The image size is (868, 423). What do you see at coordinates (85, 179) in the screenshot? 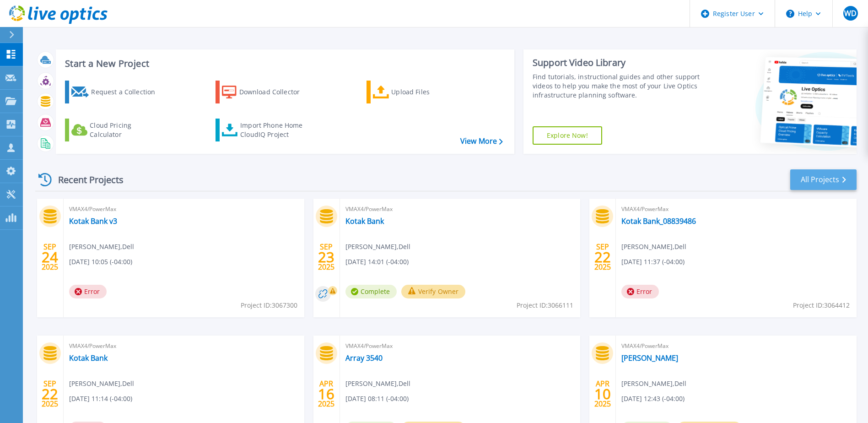
I see `div: Recent Projects` at bounding box center [85, 179].